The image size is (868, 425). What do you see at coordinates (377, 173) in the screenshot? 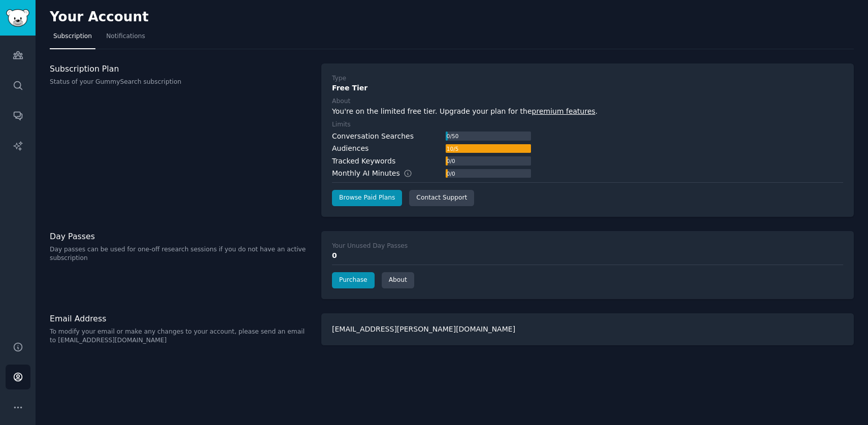
I see `div: Monthly AI Minutes` at bounding box center [377, 173].